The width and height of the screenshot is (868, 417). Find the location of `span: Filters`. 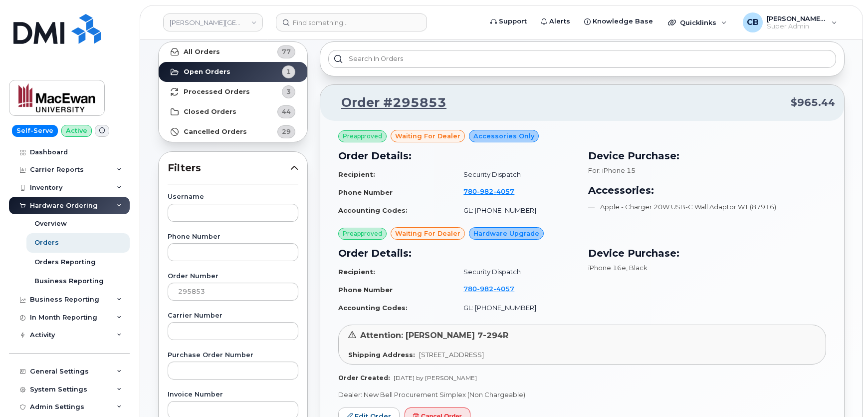

span: Filters is located at coordinates (229, 167).